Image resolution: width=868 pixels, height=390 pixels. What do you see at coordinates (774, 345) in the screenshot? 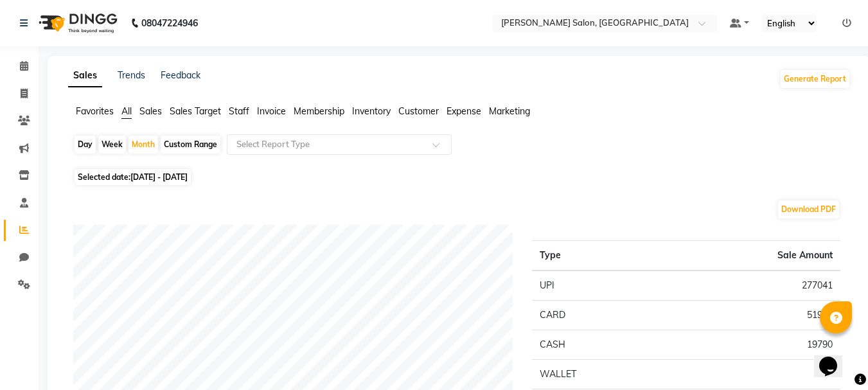
I see `td: 19790` at bounding box center [774, 345].